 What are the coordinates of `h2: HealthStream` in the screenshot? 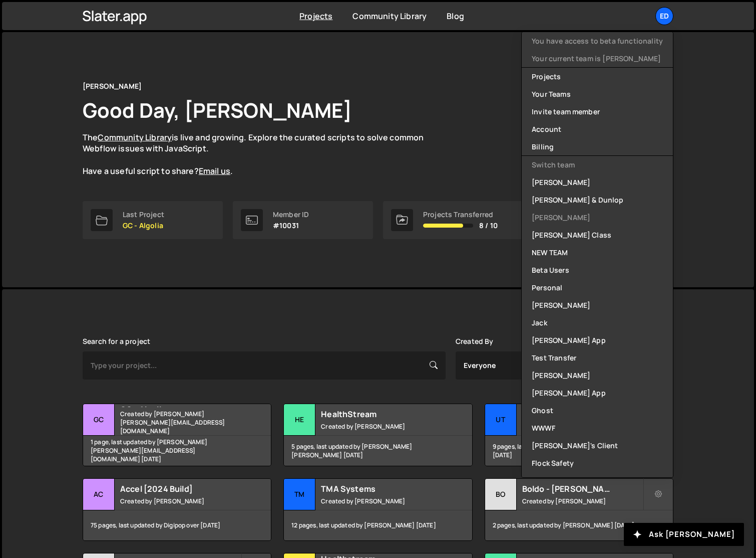 It's located at (381, 414).